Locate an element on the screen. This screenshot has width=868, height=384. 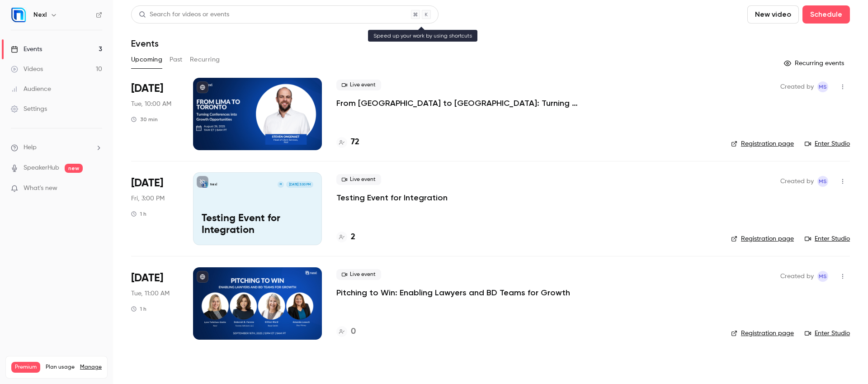
div: Videos is located at coordinates (26, 69).